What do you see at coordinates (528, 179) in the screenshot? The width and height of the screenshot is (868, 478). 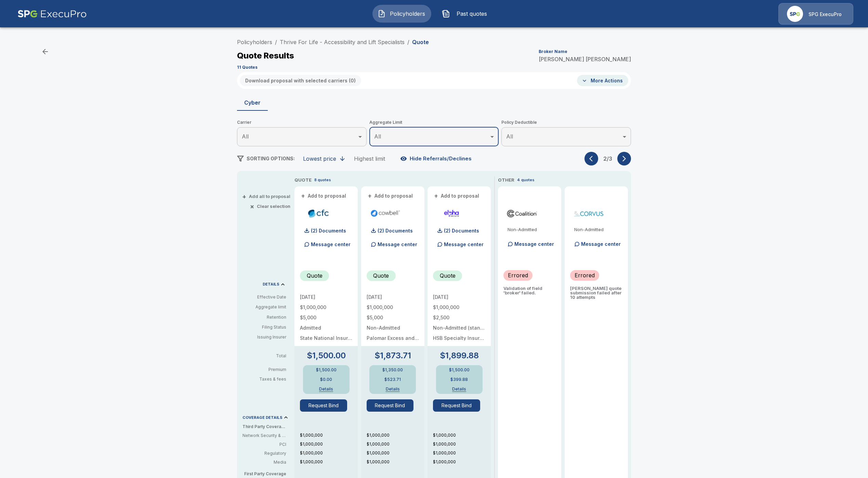 I see `p: quotes` at bounding box center [528, 179].